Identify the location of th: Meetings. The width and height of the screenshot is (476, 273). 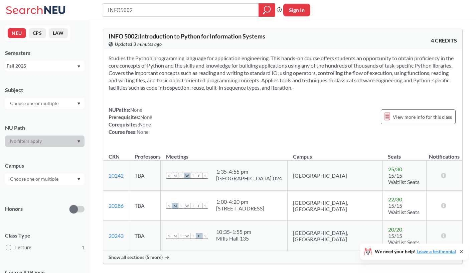
(224, 153).